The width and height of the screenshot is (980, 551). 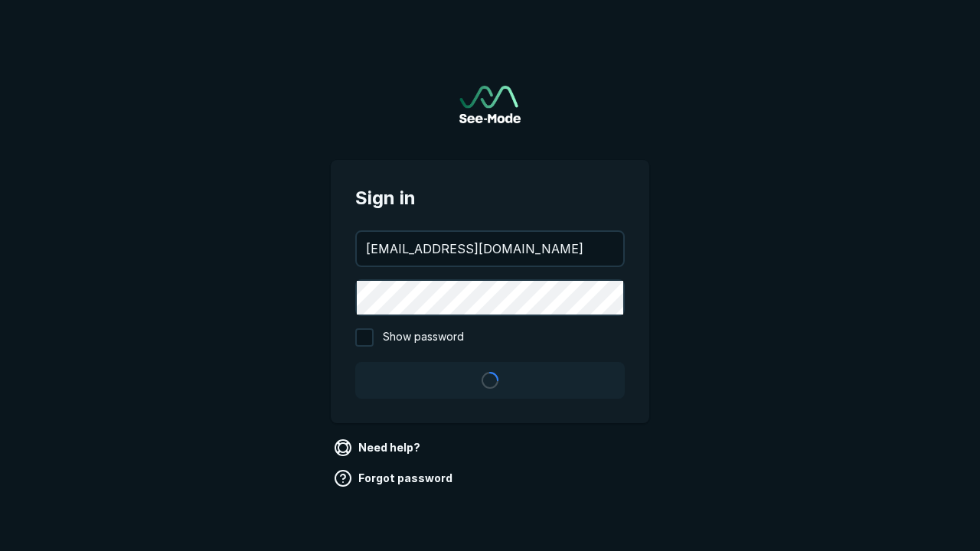 What do you see at coordinates (490, 249) in the screenshot?
I see `input: your@email.com` at bounding box center [490, 249].